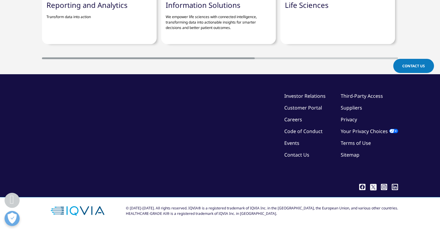 The height and width of the screenshot is (229, 440). I want to click on a: Careers, so click(293, 119).